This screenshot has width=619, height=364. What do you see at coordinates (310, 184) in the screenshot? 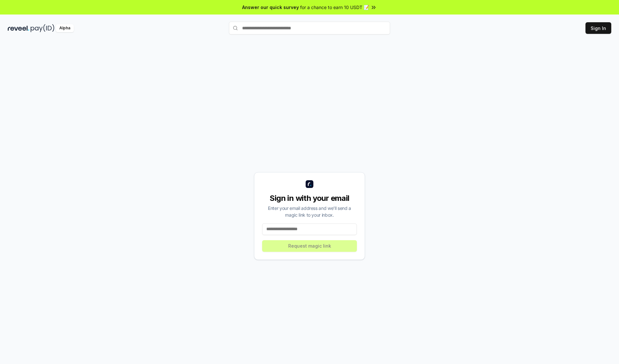
I see `img: logo_small` at bounding box center [310, 184].